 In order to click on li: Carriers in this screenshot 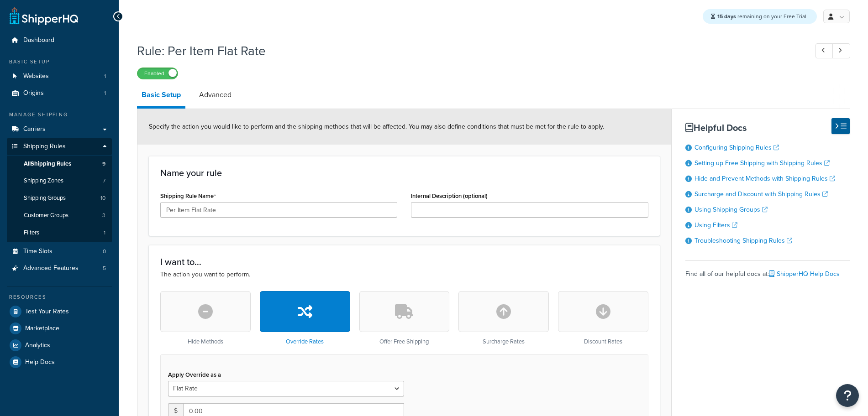, I will do `click(59, 129)`.